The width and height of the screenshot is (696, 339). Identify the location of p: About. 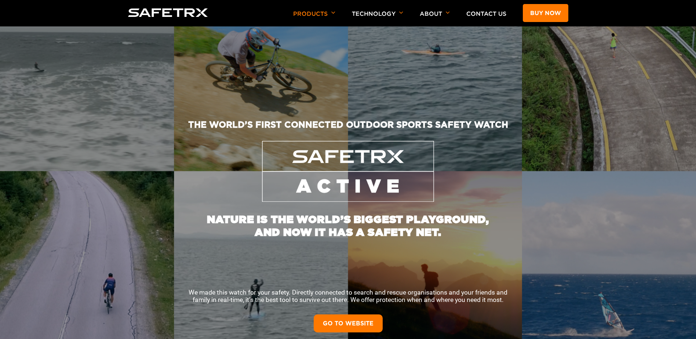
(435, 18).